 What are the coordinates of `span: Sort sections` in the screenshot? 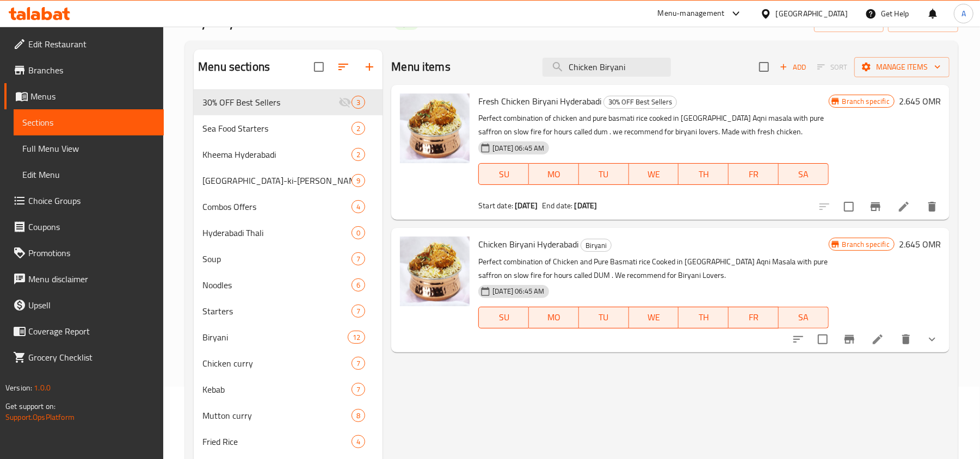 It's located at (343, 67).